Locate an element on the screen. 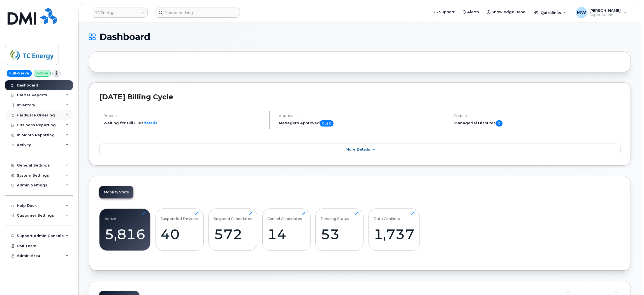  a: Cancel Candidates14 is located at coordinates (286, 230).